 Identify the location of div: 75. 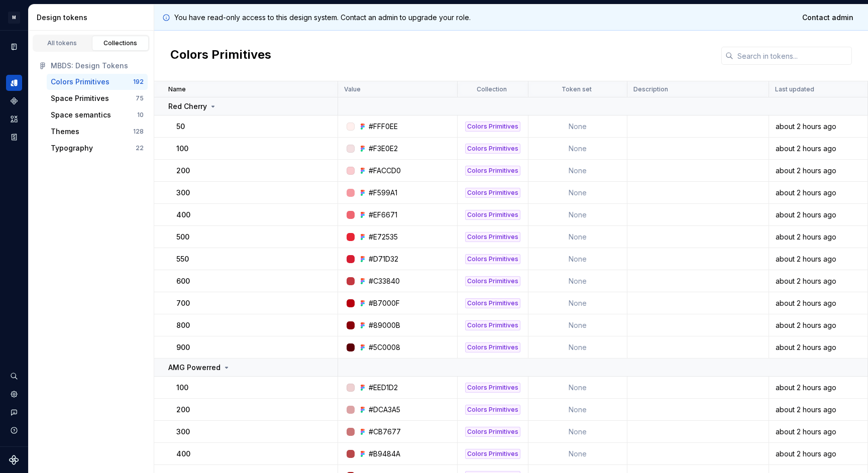
(139, 99).